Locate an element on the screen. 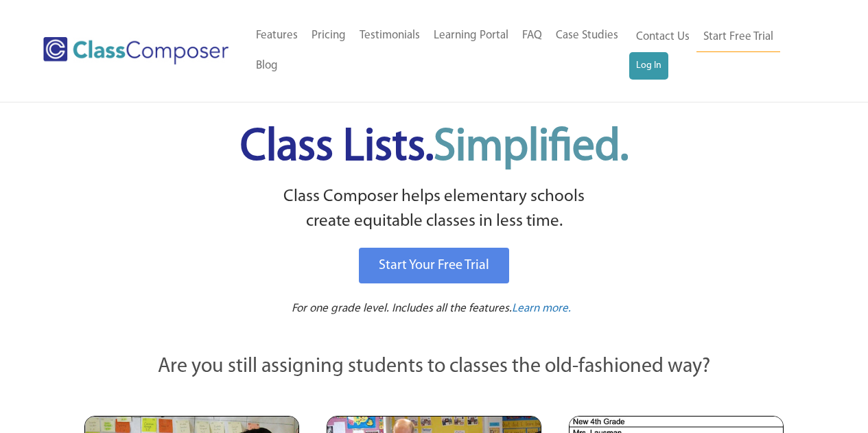 The width and height of the screenshot is (868, 433). a: Start Your Free Trial is located at coordinates (434, 266).